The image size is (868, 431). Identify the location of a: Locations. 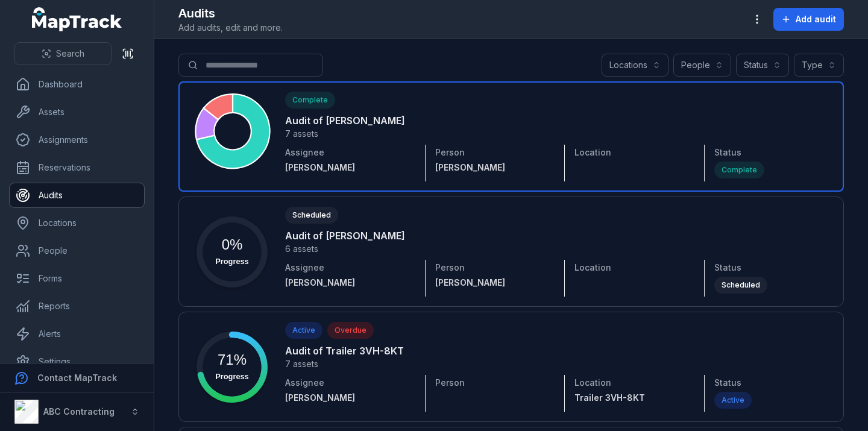
(76, 223).